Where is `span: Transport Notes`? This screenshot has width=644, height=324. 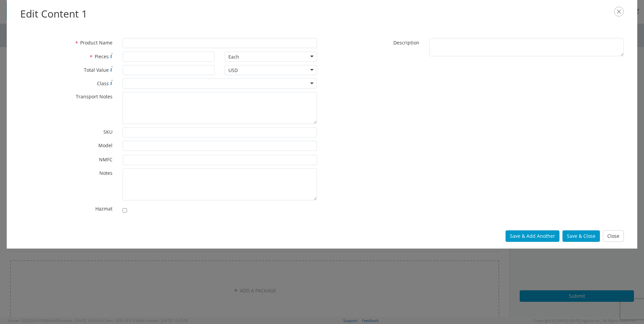
span: Transport Notes is located at coordinates (94, 96).